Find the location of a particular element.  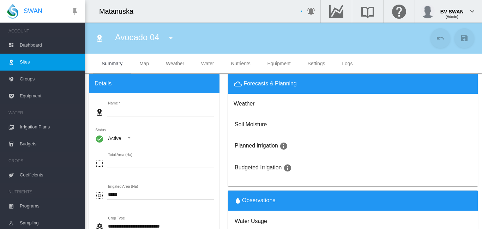

img: SWAN-Landscape-Logo-Colour-drop.png is located at coordinates (13, 11).